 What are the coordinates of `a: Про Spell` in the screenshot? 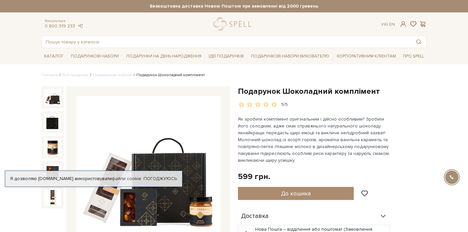 It's located at (413, 56).